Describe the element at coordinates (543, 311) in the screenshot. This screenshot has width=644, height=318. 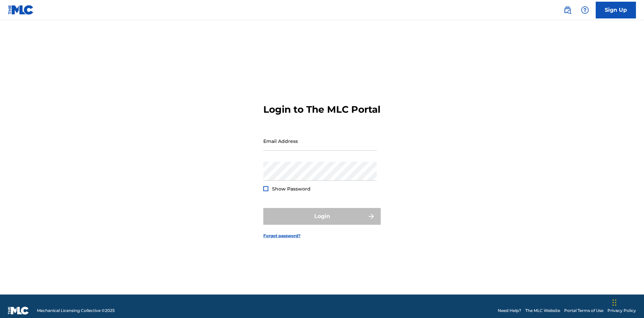
I see `a: The MLC Website` at that location.